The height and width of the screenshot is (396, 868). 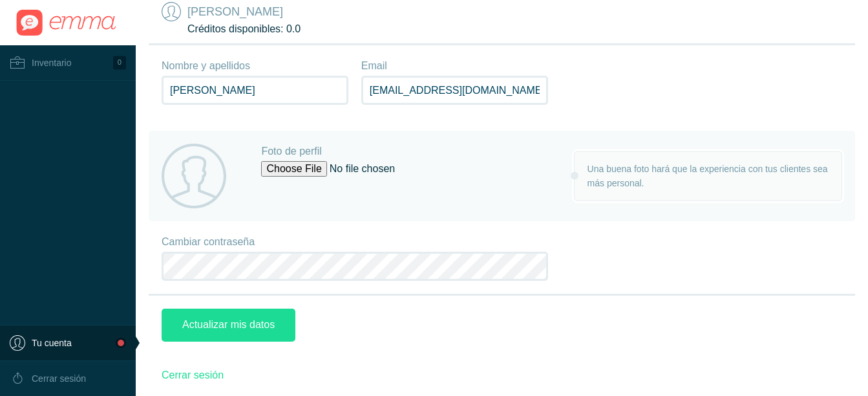 What do you see at coordinates (255, 66) in the screenshot?
I see `label: Nombre y apellidos` at bounding box center [255, 66].